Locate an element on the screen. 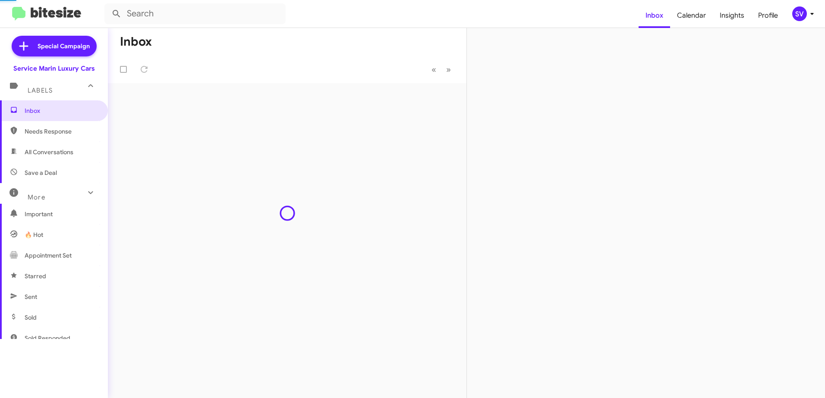 This screenshot has height=398, width=825. a: Insights is located at coordinates (731, 16).